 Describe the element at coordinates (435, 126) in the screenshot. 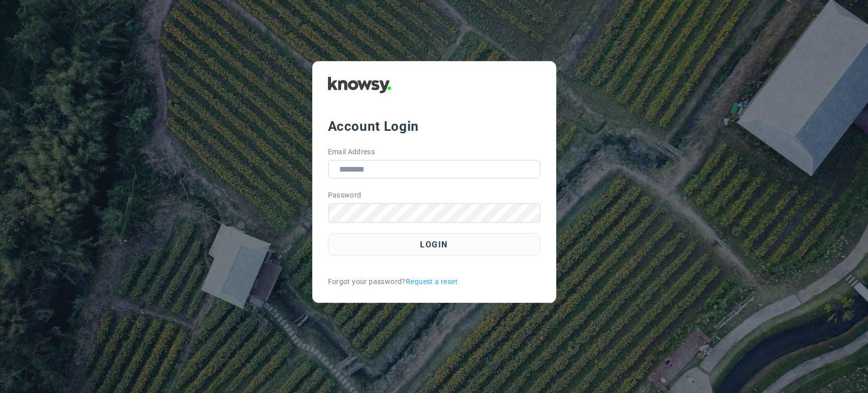

I see `div: Account Login` at that location.